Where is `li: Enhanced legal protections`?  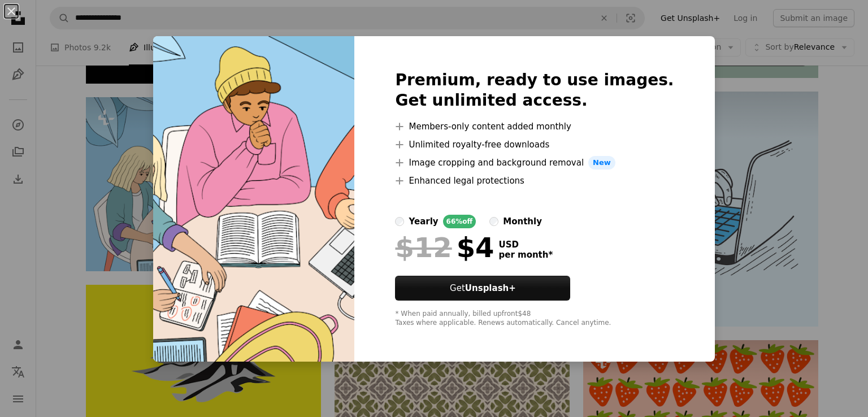
li: Enhanced legal protections is located at coordinates (534, 181).